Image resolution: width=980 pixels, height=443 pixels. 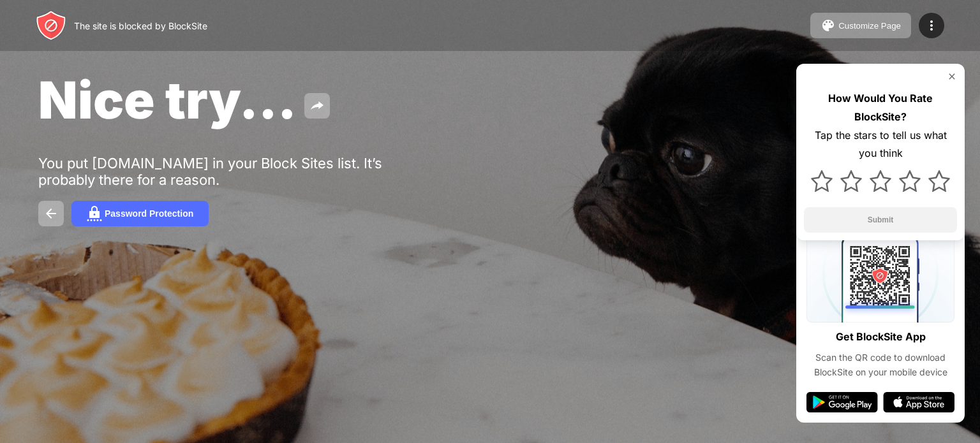 What do you see at coordinates (952, 77) in the screenshot?
I see `img: rate-us-close.svg` at bounding box center [952, 77].